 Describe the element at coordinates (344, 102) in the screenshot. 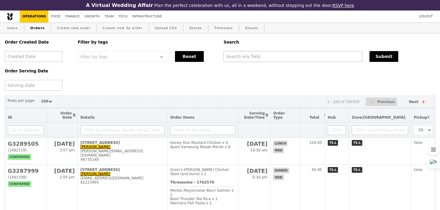

I see `div: 1 - 100 of 350359` at that location.